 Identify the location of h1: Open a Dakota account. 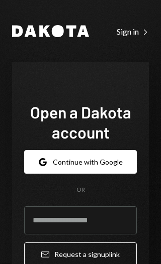
(80, 122).